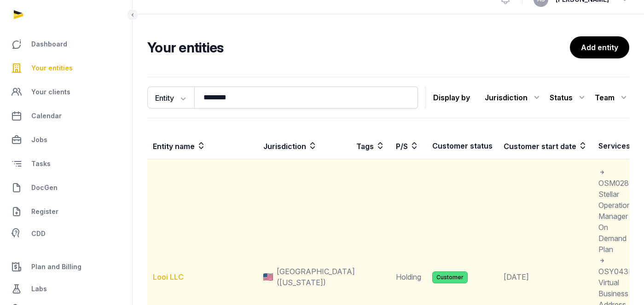  I want to click on span: Customer, so click(450, 277).